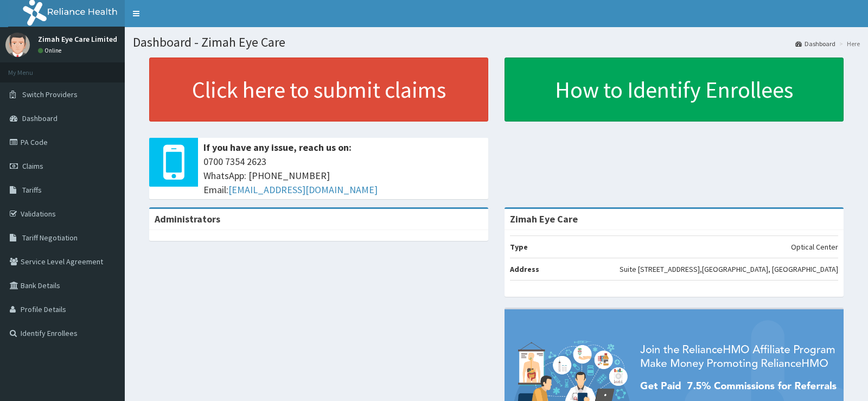 This screenshot has width=868, height=401. I want to click on strong: Zimah Eye Care, so click(544, 219).